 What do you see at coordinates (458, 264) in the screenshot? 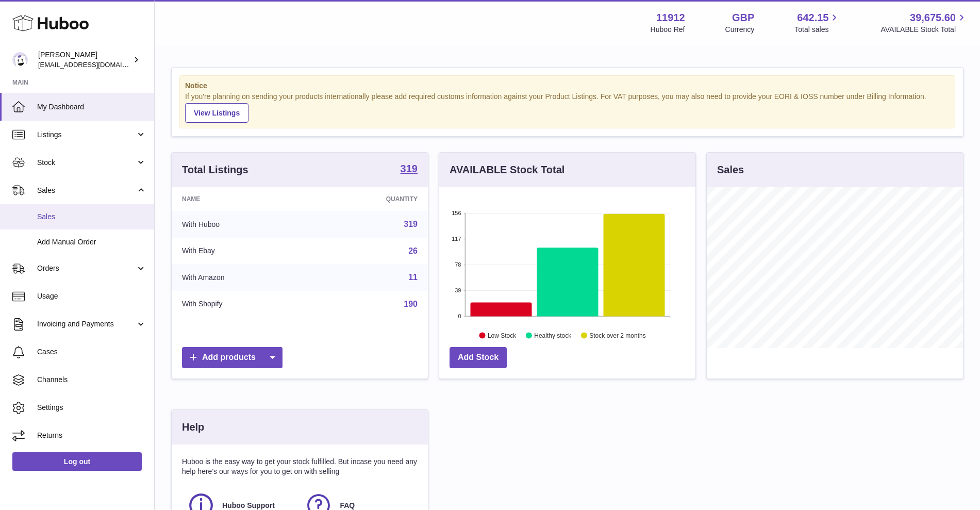
I see `text: 78` at bounding box center [458, 264].